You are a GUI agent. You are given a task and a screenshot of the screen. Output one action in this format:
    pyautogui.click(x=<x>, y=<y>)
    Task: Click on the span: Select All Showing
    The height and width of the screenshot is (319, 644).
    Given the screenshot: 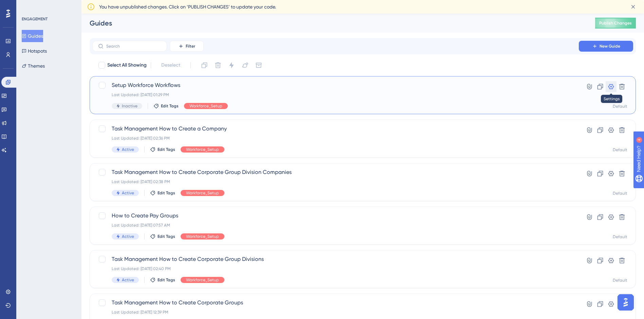 What is the action you would take?
    pyautogui.click(x=127, y=65)
    